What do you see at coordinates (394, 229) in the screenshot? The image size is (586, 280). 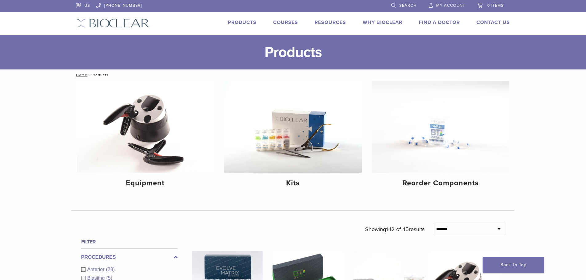 I see `p: Showing results` at bounding box center [394, 229].